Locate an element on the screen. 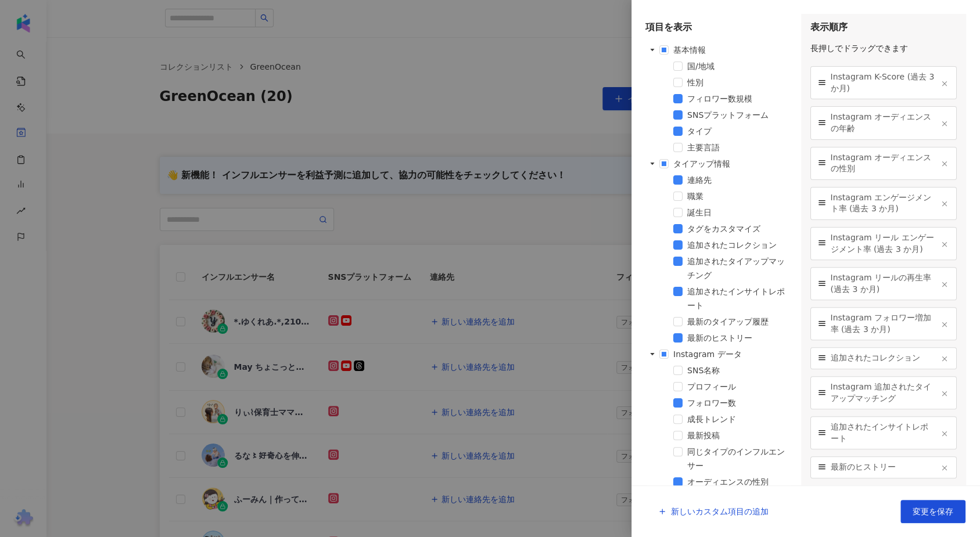  div: Instagram リールの再生率 (過去 3 か月) is located at coordinates (883, 283).